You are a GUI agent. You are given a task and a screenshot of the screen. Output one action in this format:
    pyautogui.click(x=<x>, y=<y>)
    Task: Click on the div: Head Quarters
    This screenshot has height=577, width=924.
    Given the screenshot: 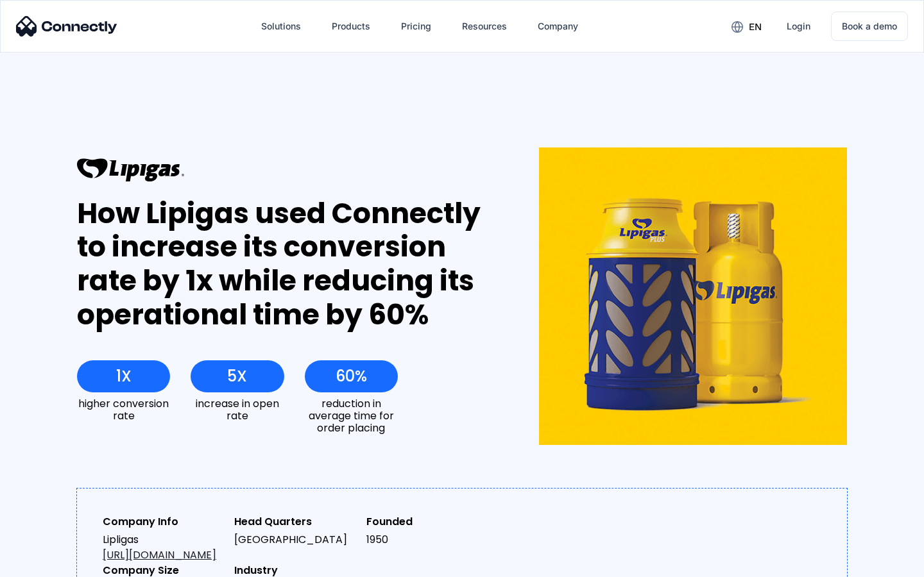 What is the action you would take?
    pyautogui.click(x=294, y=522)
    